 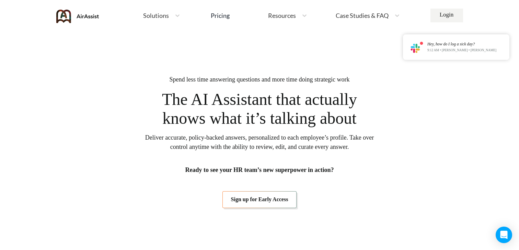 What do you see at coordinates (362, 15) in the screenshot?
I see `span: Case Studies & FAQ` at bounding box center [362, 15].